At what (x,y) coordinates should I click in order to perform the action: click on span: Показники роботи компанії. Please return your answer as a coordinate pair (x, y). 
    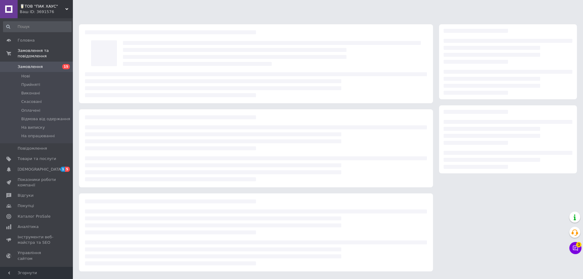
    Looking at the image, I should click on (37, 183).